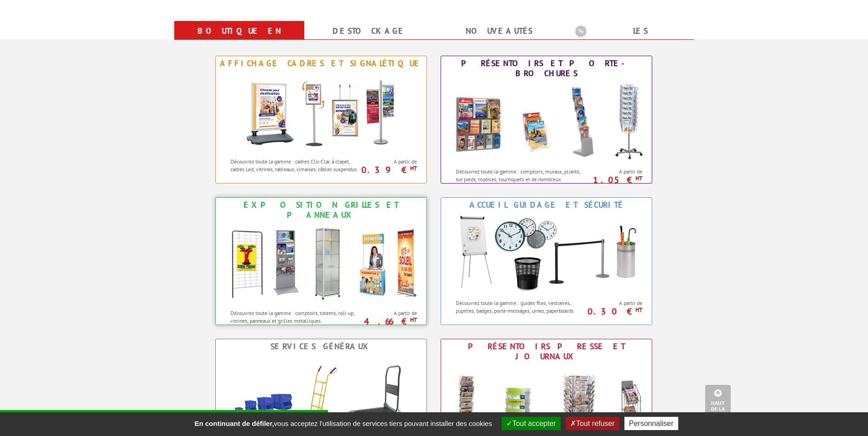  Describe the element at coordinates (546, 253) in the screenshot. I see `img: Accueil Guidage et Sécurité` at that location.